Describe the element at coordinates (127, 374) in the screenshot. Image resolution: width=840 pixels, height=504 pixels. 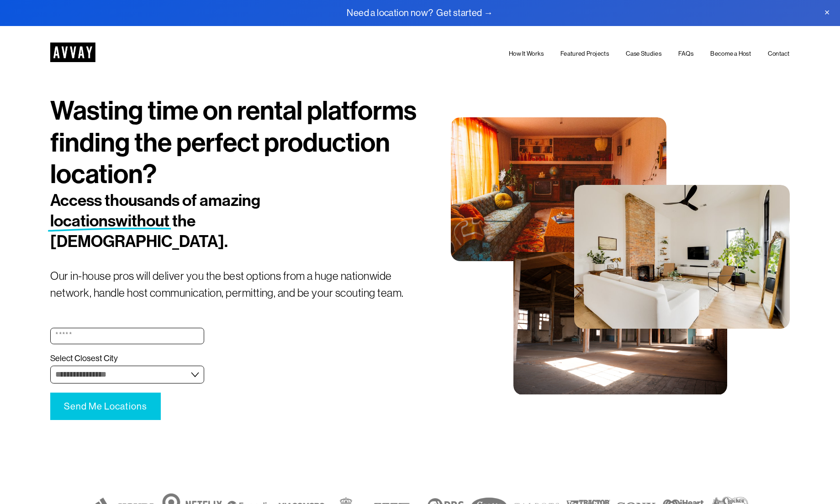
I see `select: Select Closest City` at that location.